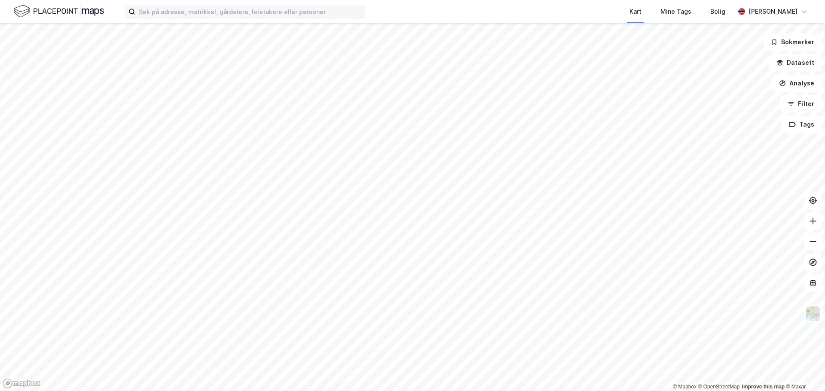 The image size is (825, 391). Describe the element at coordinates (250, 12) in the screenshot. I see `input: Søk på adresse, matrikkel, gårdeiere, leietakere eller personer` at that location.